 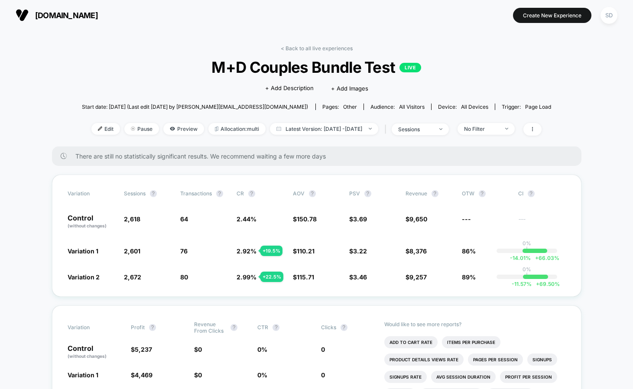 What do you see at coordinates (412, 107) in the screenshot?
I see `span: All Visitors` at bounding box center [412, 107].